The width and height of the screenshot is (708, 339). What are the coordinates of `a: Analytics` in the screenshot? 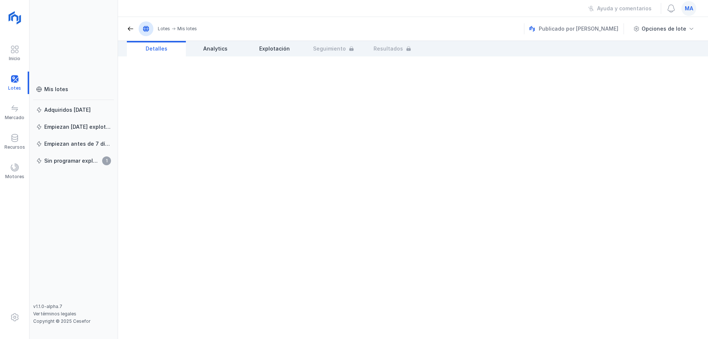 It's located at (215, 49).